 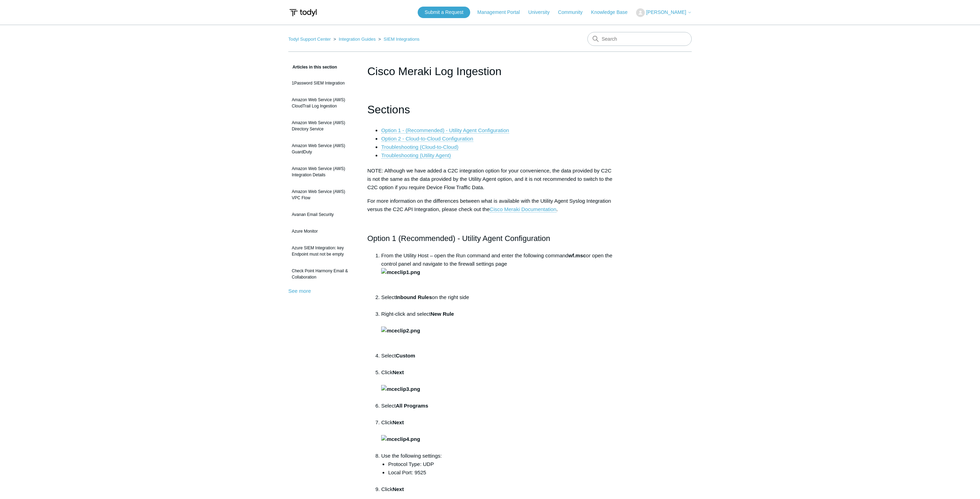 I want to click on li: Right-click and select, so click(x=497, y=331).